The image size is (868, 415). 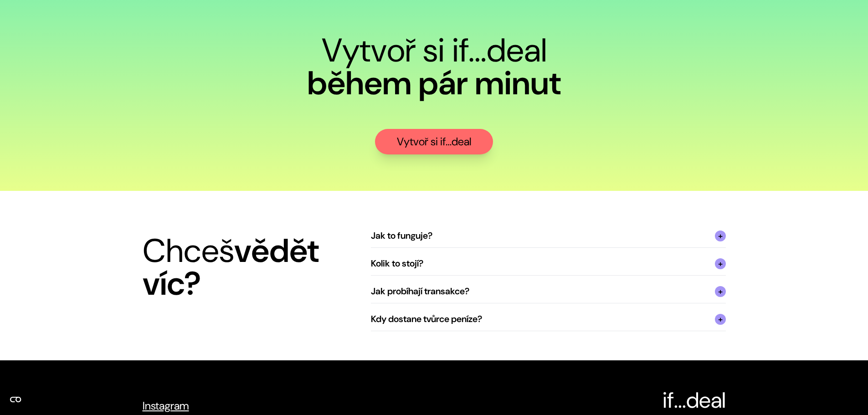 What do you see at coordinates (548, 294) in the screenshot?
I see `summary: Jak probíhají transakce?` at bounding box center [548, 294].